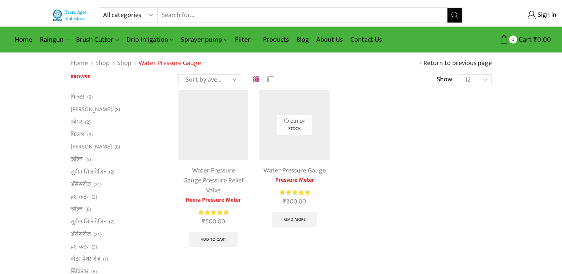 The image size is (562, 274). I want to click on a: Blog, so click(302, 40).